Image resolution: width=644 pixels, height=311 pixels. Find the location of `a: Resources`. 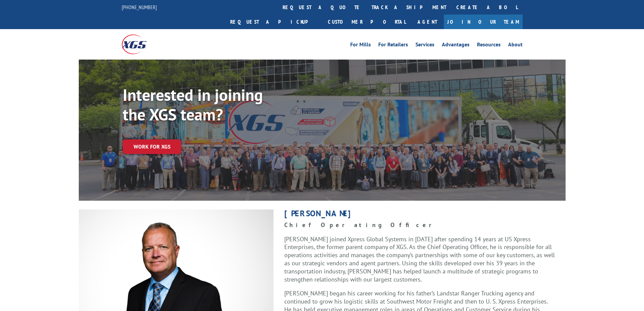

a: Resources is located at coordinates (489, 46).